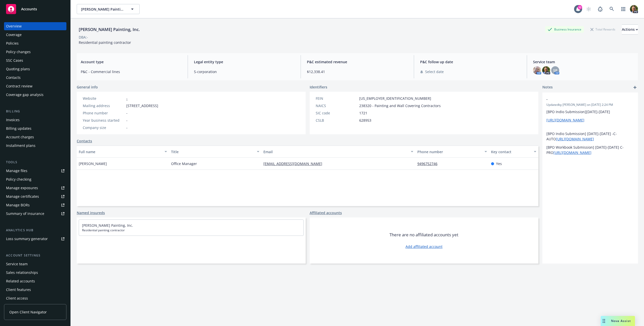  What do you see at coordinates (336, 152) in the screenshot?
I see `div: Email` at bounding box center [336, 152].